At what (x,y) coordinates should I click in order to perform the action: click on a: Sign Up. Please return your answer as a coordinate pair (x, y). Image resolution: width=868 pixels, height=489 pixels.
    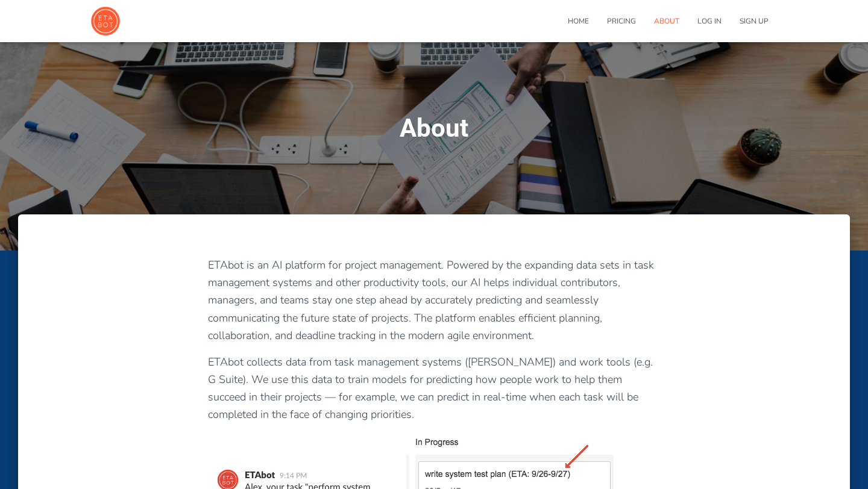
    Looking at the image, I should click on (755, 21).